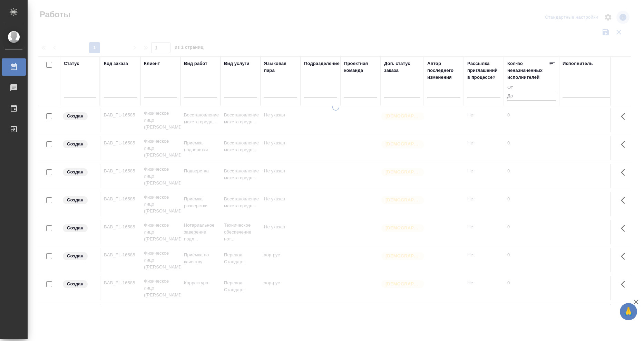 This screenshot has width=644, height=341. I want to click on div: Исполнитель, so click(578, 64).